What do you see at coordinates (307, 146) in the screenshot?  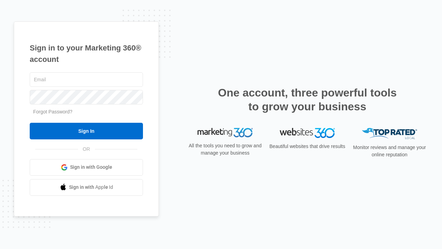 I see `p: Beautiful websites that drive results` at bounding box center [307, 146].